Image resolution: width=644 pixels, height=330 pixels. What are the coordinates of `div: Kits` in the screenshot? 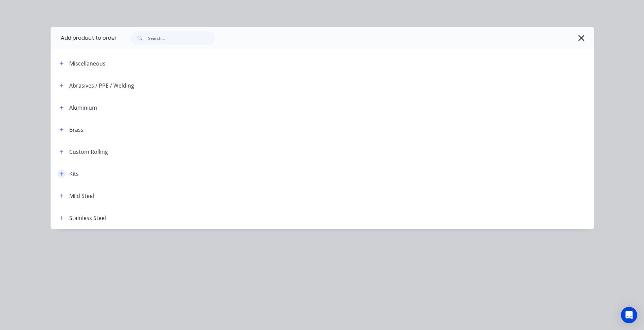 It's located at (74, 174).